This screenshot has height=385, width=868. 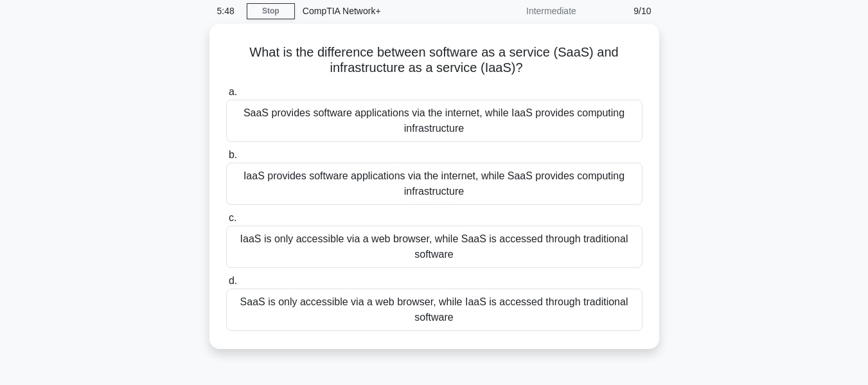 I want to click on div: SaaS provides software applications via the internet, while IaaS provides computing infrastructure, so click(x=434, y=121).